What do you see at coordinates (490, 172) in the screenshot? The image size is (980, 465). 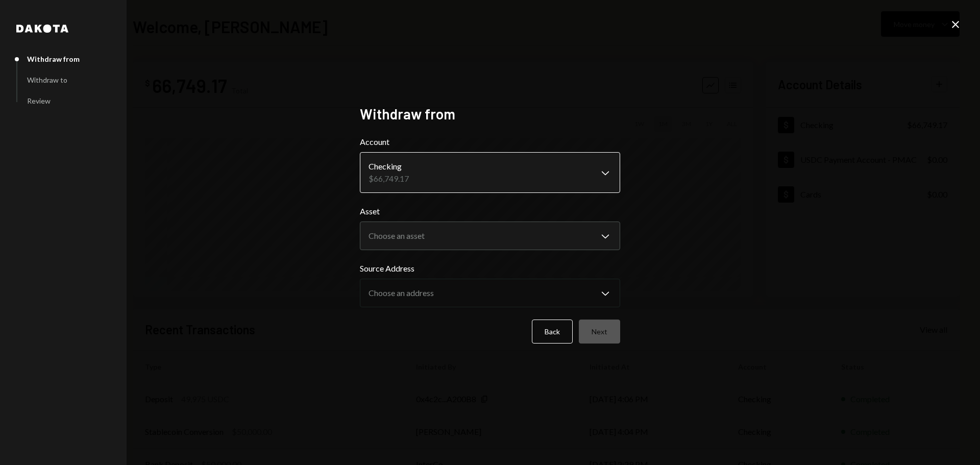 I see `button: Account` at bounding box center [490, 172].